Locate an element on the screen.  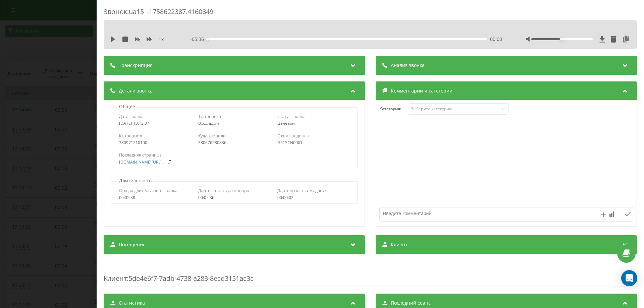
span: - 05:36 is located at coordinates (199, 39).